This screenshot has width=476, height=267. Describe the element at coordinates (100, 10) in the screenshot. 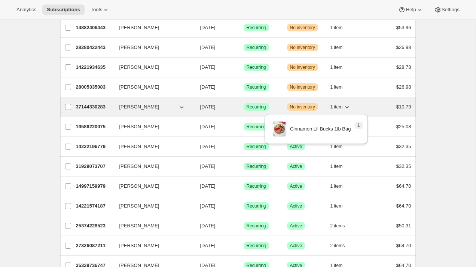

I see `button: Tools` at that location.